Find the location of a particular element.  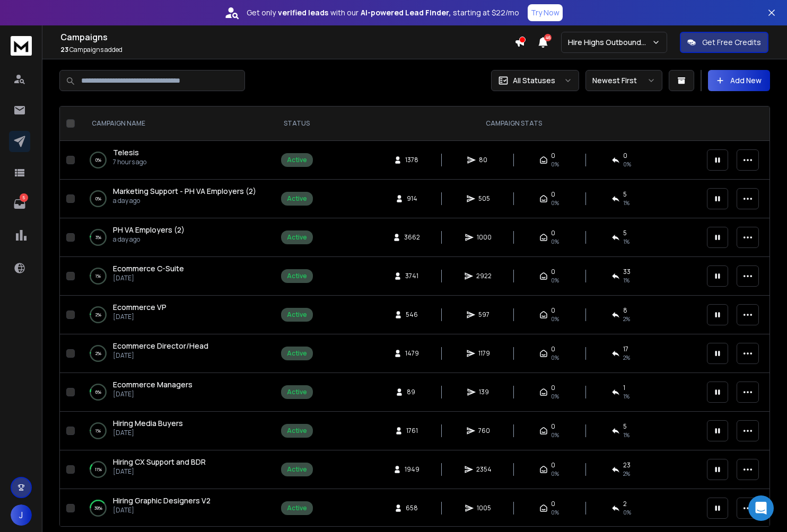

td: 3%PH VA Employers (2)a day ago is located at coordinates (173, 237).